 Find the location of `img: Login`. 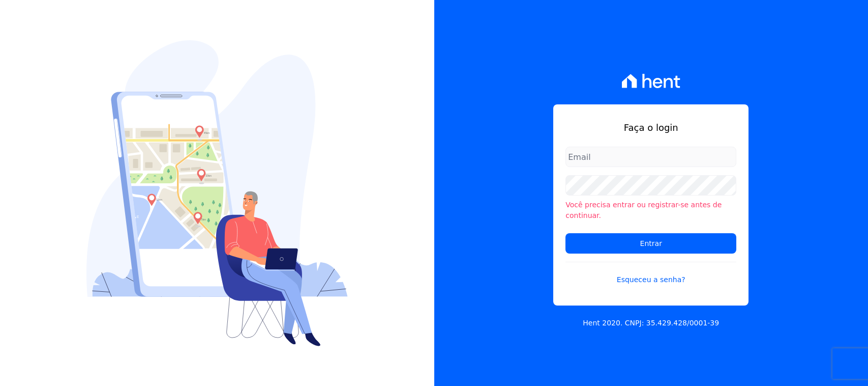

img: Login is located at coordinates (217, 193).